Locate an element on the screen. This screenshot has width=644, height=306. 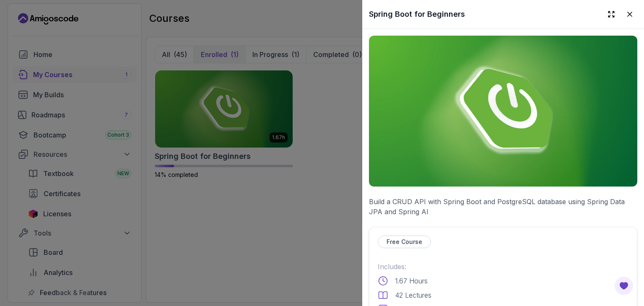
p: 42 Lectures is located at coordinates (413, 295).